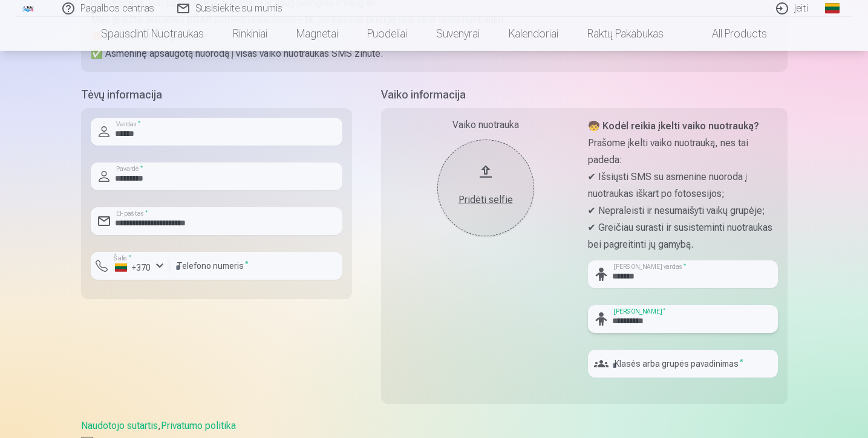  Describe the element at coordinates (216, 95) in the screenshot. I see `h5: Tėvų informacija` at that location.